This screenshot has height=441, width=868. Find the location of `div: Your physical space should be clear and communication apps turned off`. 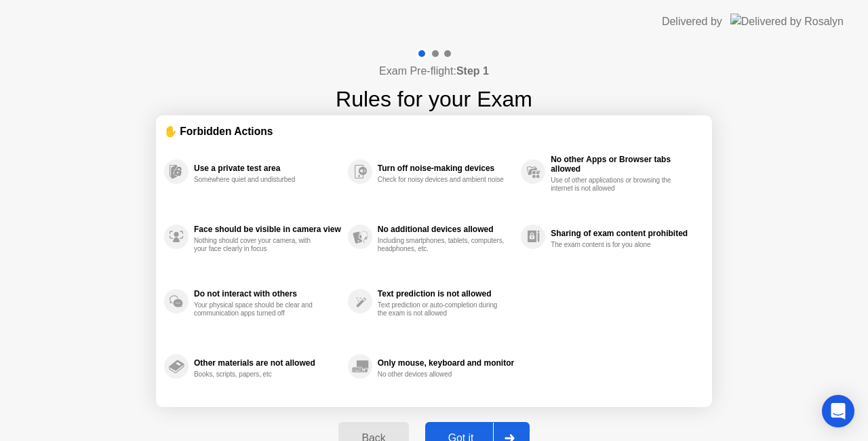

div: Your physical space should be clear and communication apps turned off is located at coordinates (257, 309).